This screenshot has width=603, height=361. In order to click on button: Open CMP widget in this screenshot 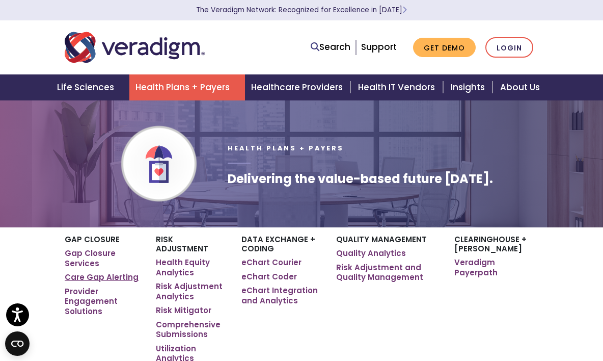, I will do `click(17, 343)`.